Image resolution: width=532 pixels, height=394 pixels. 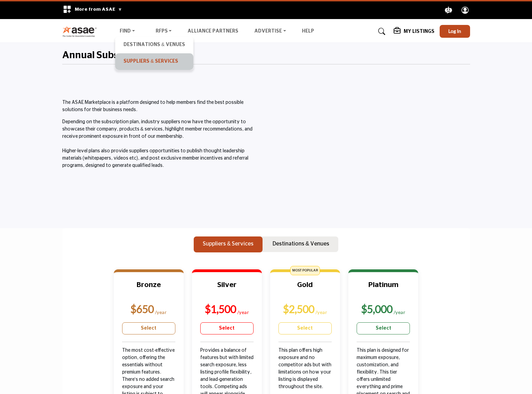 I want to click on span: MOST POPULAR, so click(x=305, y=270).